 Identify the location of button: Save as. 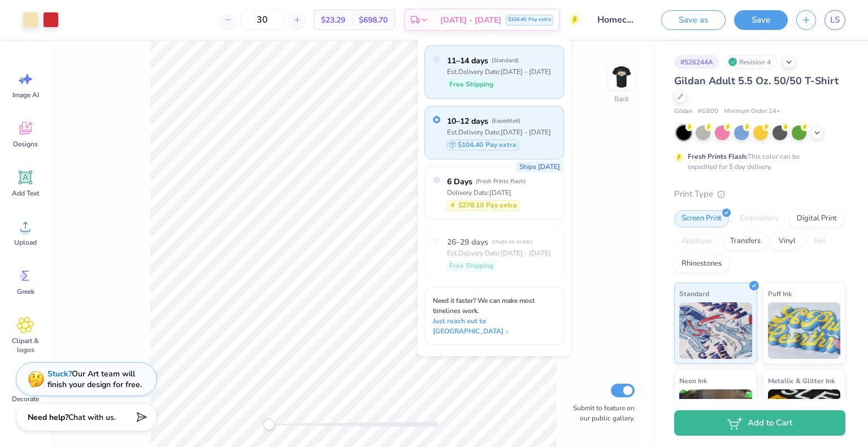
(693, 20).